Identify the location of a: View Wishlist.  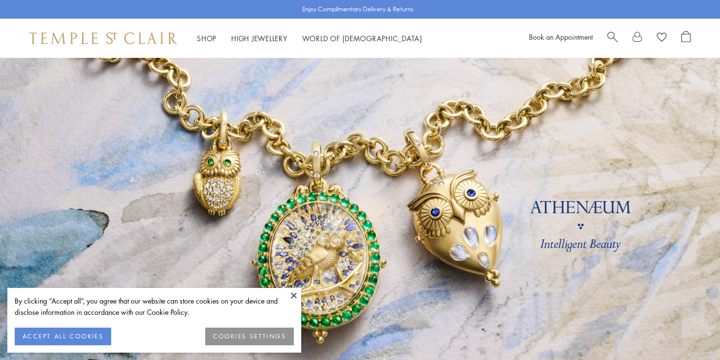
(662, 38).